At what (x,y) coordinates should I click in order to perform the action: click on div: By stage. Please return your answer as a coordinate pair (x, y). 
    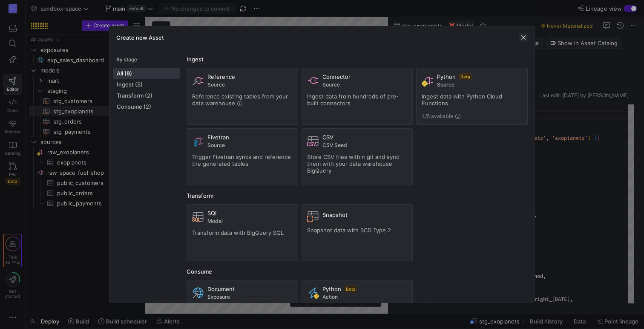
    Looking at the image, I should click on (148, 60).